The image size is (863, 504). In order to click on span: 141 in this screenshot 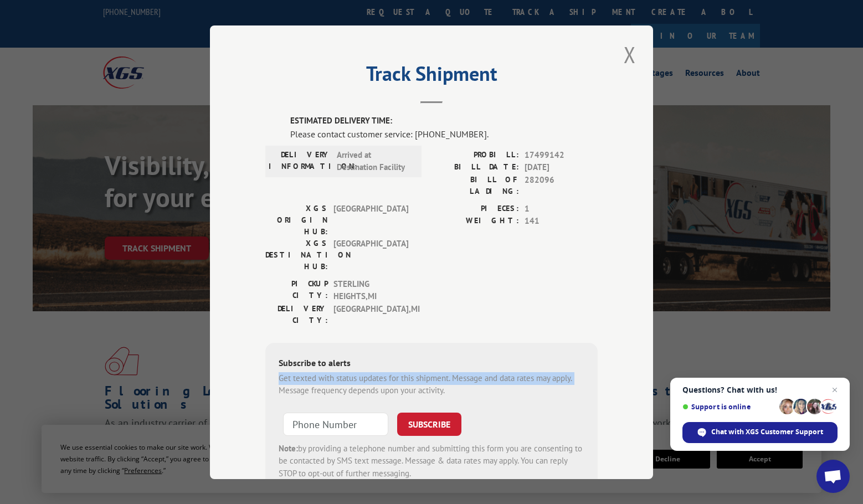, I will do `click(562, 221)`.